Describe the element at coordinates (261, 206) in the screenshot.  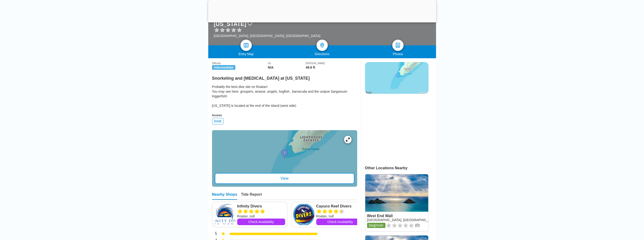
I see `a: Infinity Divers` at that location.